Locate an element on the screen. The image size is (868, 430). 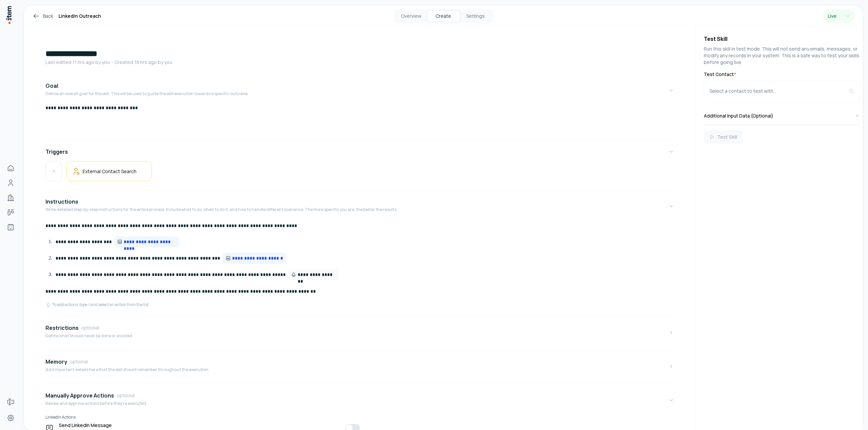
p: Add important details here that the skill should remember throughout the execution. is located at coordinates (127, 369).